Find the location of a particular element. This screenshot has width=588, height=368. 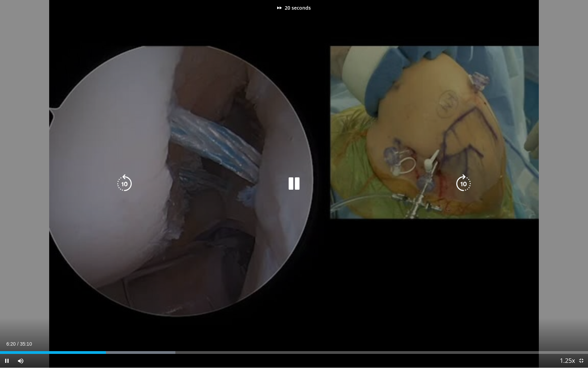

button: Exit Fullscreen is located at coordinates (581, 361).